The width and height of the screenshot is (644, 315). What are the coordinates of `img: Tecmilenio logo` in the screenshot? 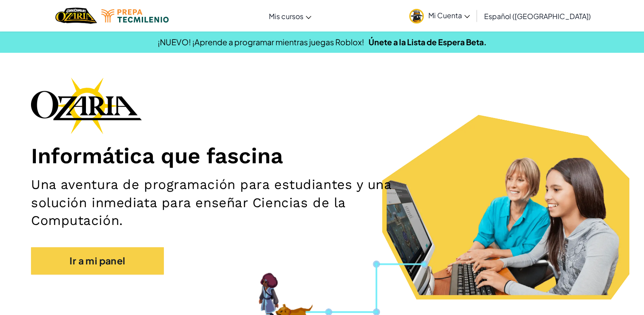 It's located at (135, 16).